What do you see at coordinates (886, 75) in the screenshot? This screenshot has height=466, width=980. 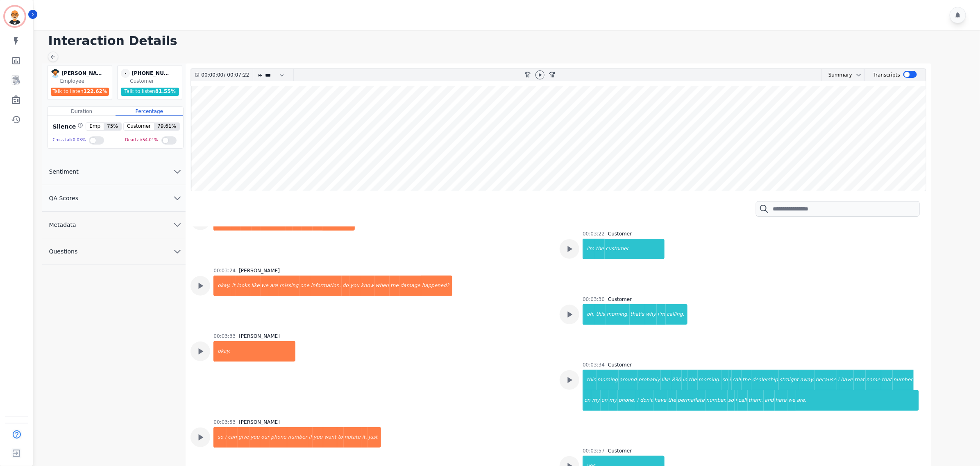 I see `div: Transcripts` at bounding box center [886, 75].